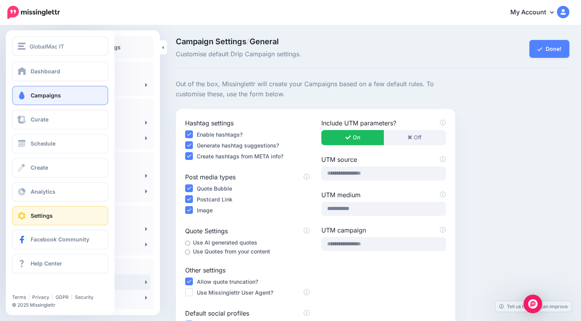  I want to click on span: Curate, so click(40, 119).